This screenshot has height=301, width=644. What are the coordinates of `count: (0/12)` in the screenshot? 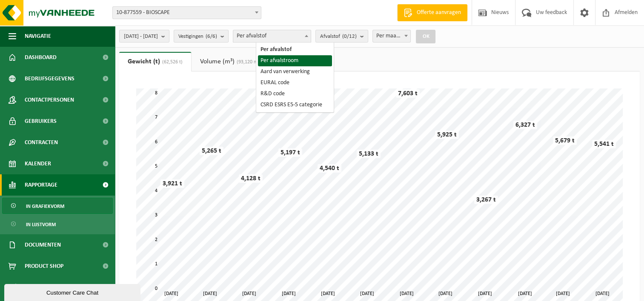 It's located at (350, 36).